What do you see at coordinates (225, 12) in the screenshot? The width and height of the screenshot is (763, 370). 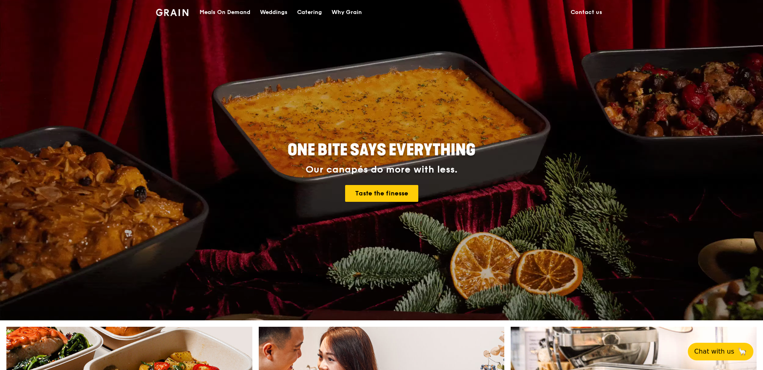 I see `div: Meals On Demand` at bounding box center [225, 12].